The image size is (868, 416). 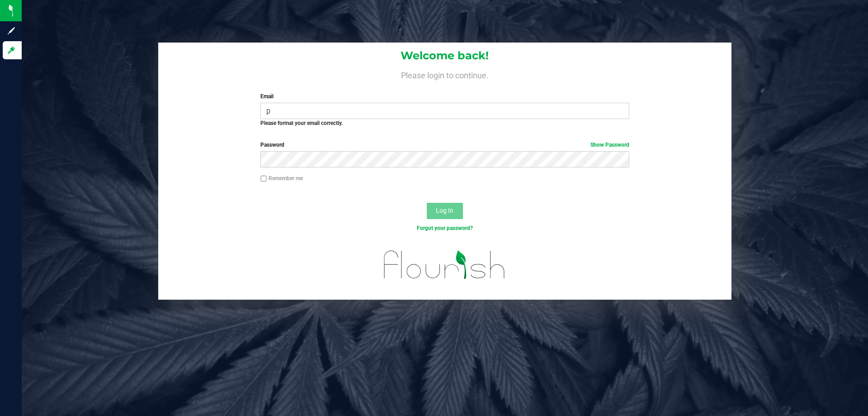 I want to click on a: Forgot your password?, so click(x=445, y=228).